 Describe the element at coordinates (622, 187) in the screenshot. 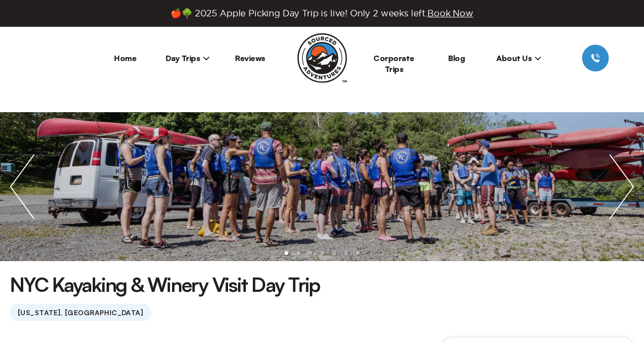

I see `img: next slide / item` at that location.